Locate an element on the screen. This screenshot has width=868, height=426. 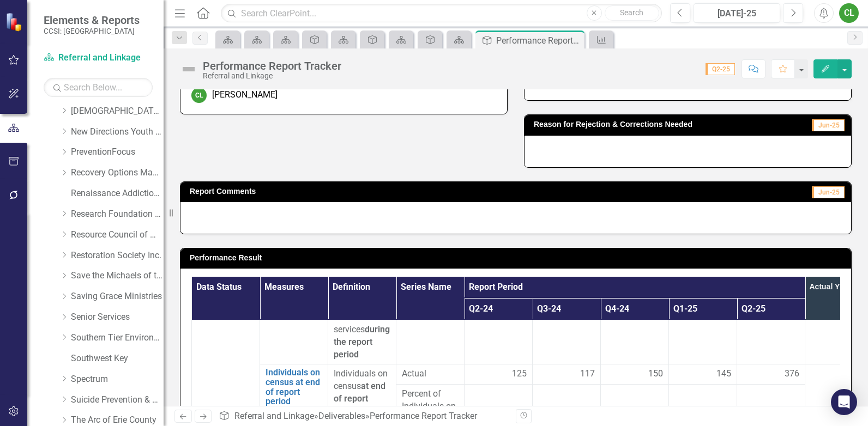
a: Southern Tier Environments for Living is located at coordinates (117, 338).